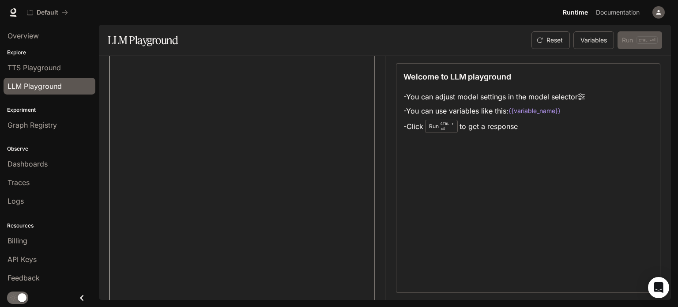 The image size is (678, 307). What do you see at coordinates (494, 126) in the screenshot?
I see `li: - Click to get a response` at bounding box center [494, 126].